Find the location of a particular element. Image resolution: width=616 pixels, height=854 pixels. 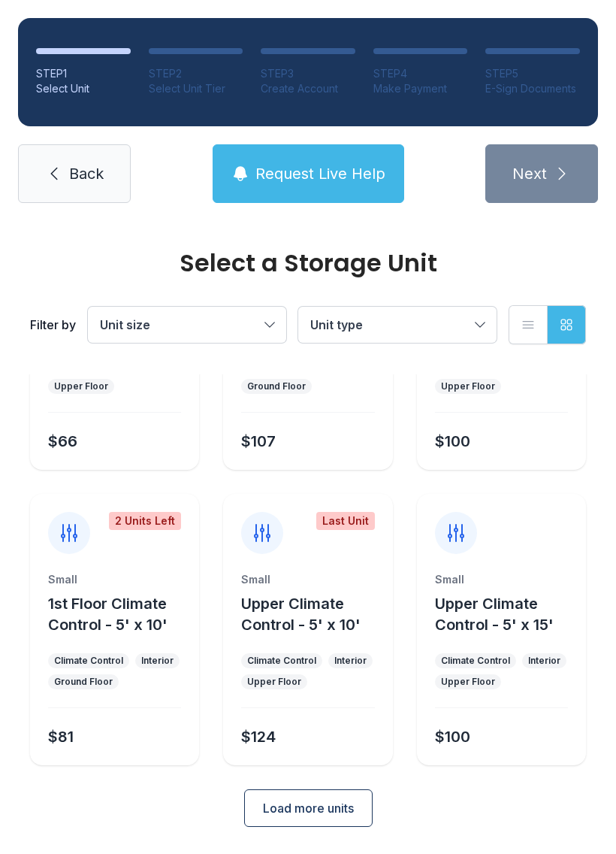

span: Next is located at coordinates (530, 174).